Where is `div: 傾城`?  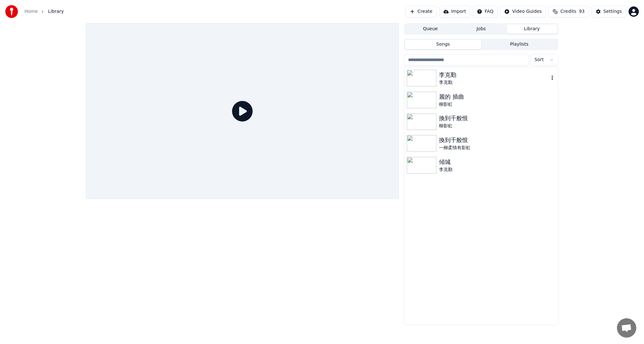 div: 傾城 is located at coordinates (497, 162).